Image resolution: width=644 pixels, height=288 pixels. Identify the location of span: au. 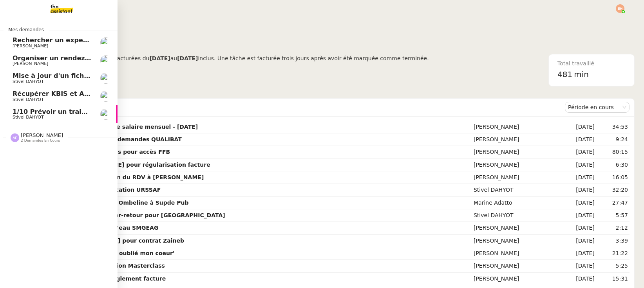
(174, 58).